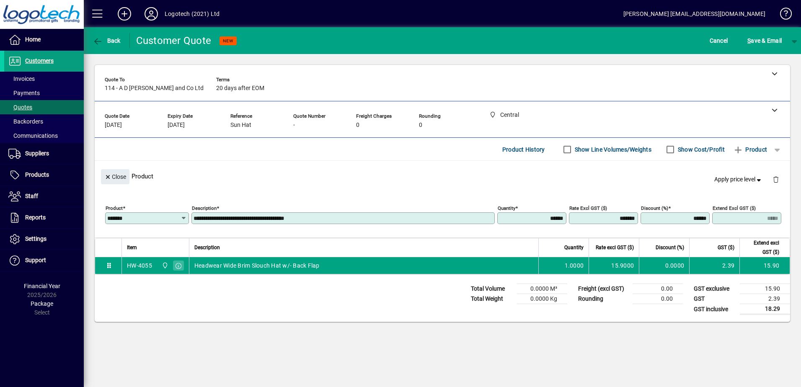 This screenshot has height=387, width=801. What do you see at coordinates (114, 208) in the screenshot?
I see `mat-label: Product` at bounding box center [114, 208].